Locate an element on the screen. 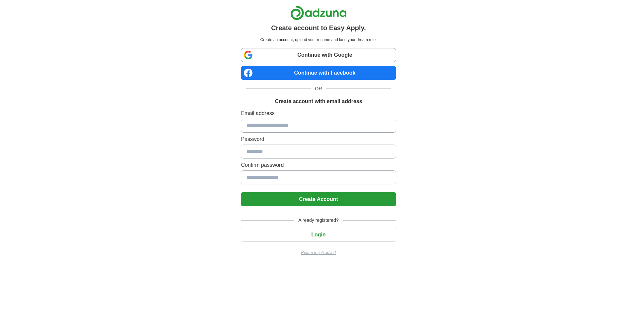 The image size is (637, 316). span: Already registered? is located at coordinates (318, 220).